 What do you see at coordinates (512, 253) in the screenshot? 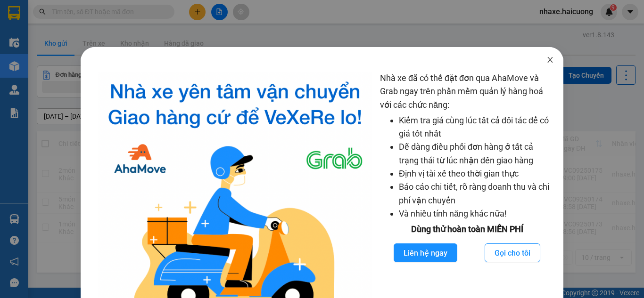
I see `button: Gọi cho tôi` at bounding box center [512, 253].